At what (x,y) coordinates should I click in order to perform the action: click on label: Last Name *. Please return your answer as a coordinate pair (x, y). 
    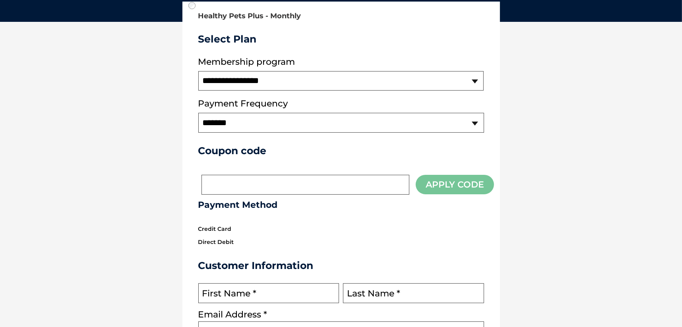
    Looking at the image, I should click on (373, 294).